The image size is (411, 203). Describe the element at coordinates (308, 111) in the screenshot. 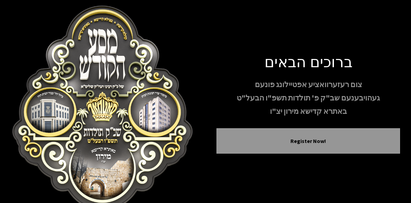

I see `p: באתרא קדישא מירון יצ"ו` at that location.